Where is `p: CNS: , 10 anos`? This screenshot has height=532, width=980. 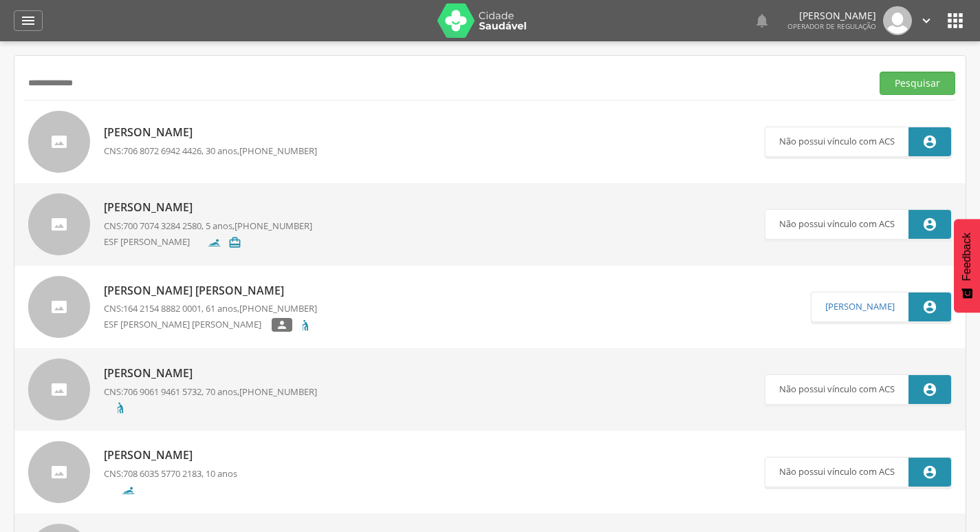
p: CNS: , 10 anos is located at coordinates (171, 473).